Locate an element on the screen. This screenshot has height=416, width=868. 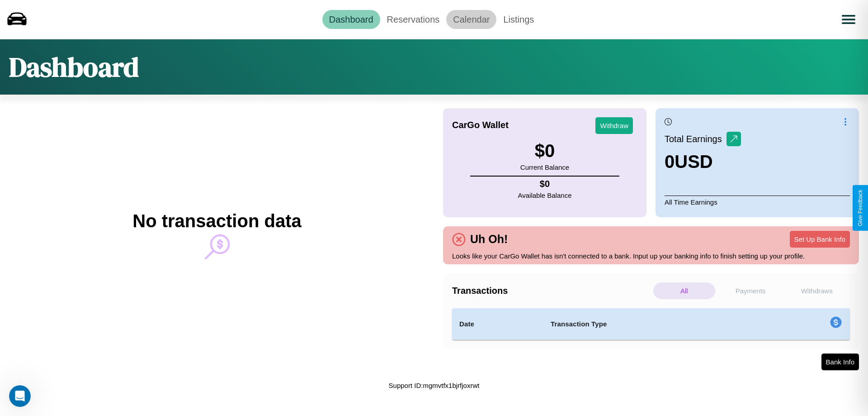
p: Looks like your CarGo Wallet has isn't connected to a bank. Input up your banking info to finish ... is located at coordinates (651, 256).